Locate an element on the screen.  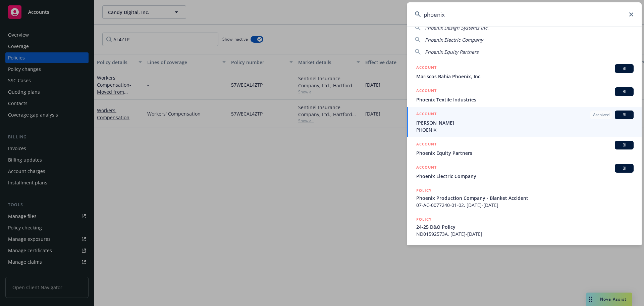
span: 24-25 D&O Policy is located at coordinates (525, 227).